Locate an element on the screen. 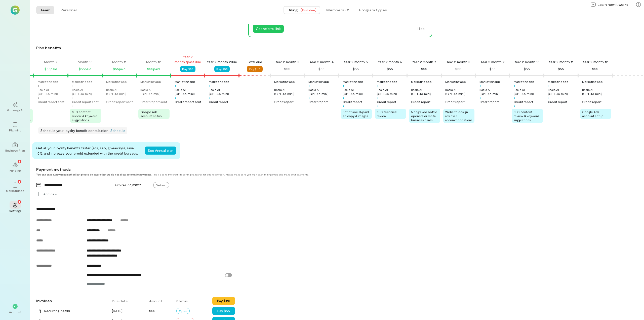 The width and height of the screenshot is (644, 320). div: Year 2 month 2 due is located at coordinates (222, 62).